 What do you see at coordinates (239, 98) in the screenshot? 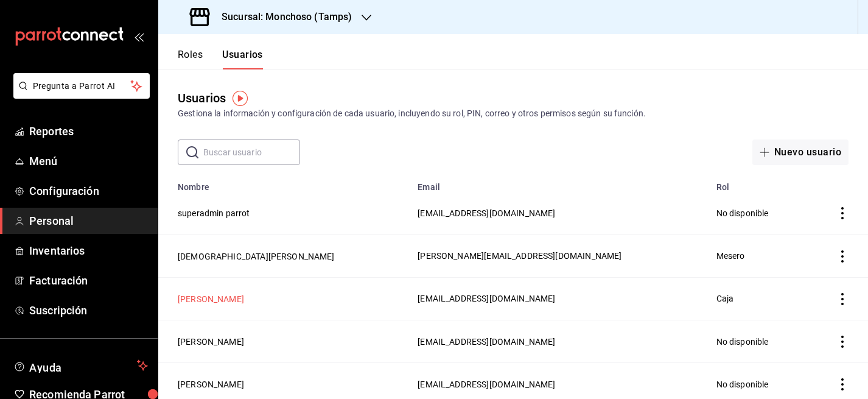
I see `img: Tooltip marker` at bounding box center [239, 98].